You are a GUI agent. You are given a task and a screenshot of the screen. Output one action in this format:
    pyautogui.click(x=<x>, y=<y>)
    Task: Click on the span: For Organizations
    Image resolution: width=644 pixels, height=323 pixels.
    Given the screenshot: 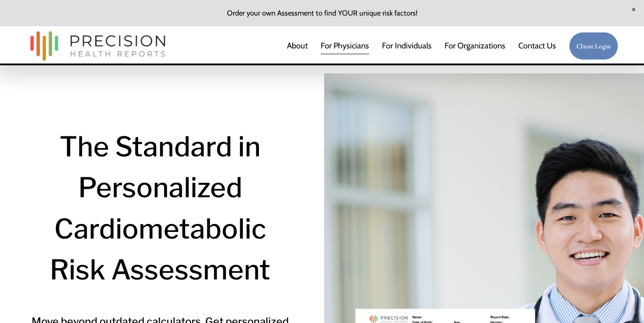 What is the action you would take?
    pyautogui.click(x=475, y=46)
    